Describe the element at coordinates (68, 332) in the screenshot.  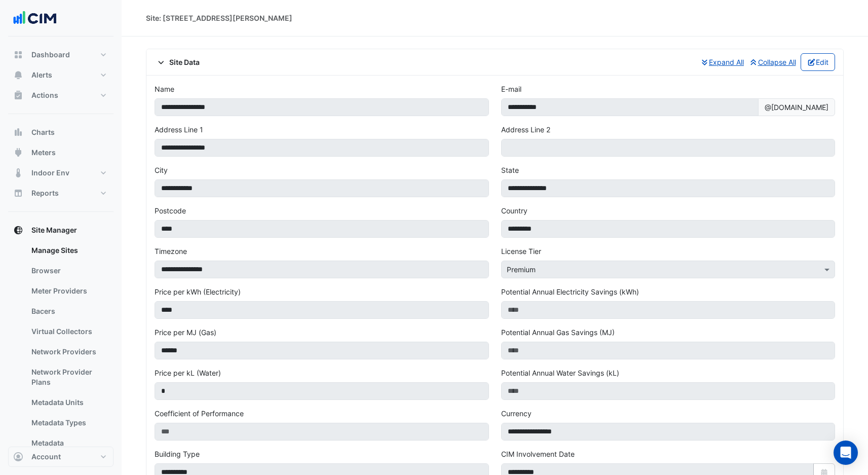
I see `a: Virtual Collectors` at that location.